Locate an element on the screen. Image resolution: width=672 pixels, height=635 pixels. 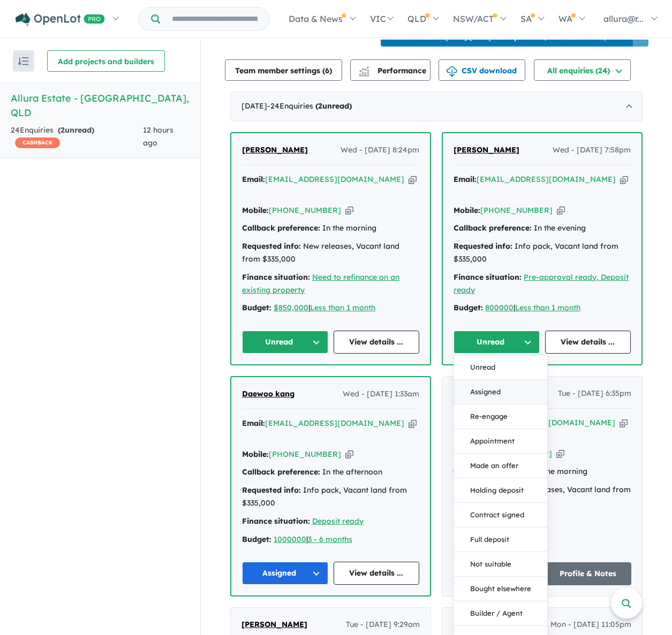
button: Made an offer is located at coordinates (501, 466).